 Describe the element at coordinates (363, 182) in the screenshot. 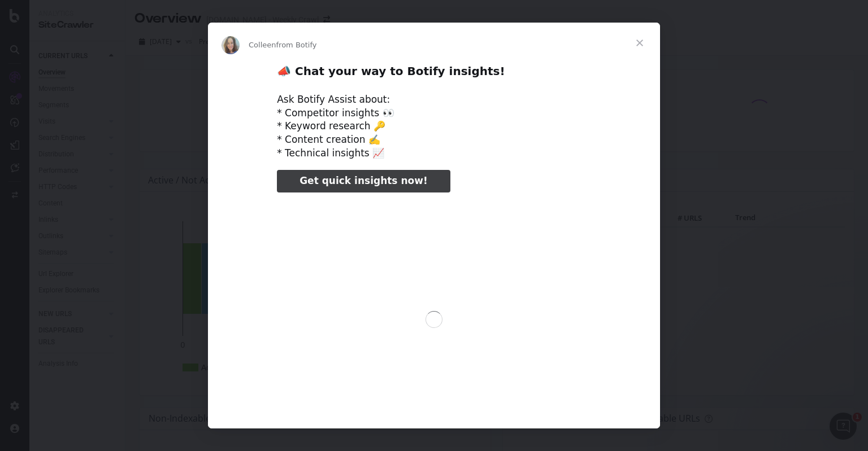

I see `a: Get quick insights now!` at that location.